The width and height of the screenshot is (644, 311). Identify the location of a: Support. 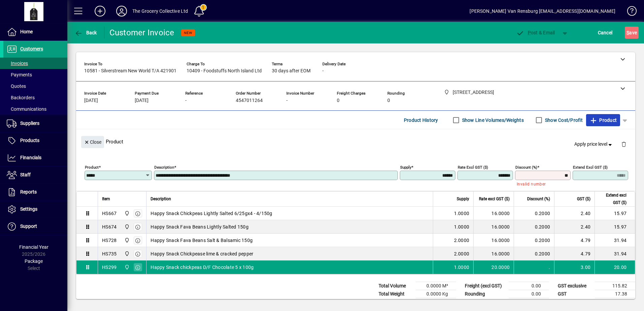
(35, 227).